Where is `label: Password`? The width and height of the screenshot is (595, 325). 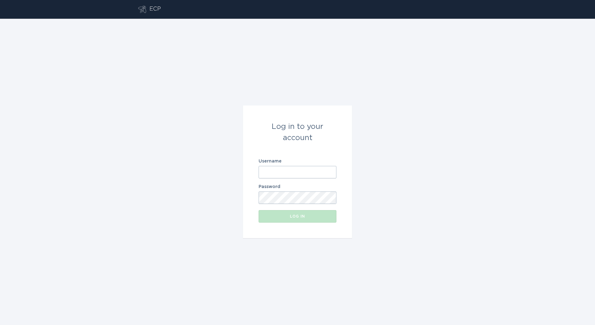
label: Password is located at coordinates (297, 187).